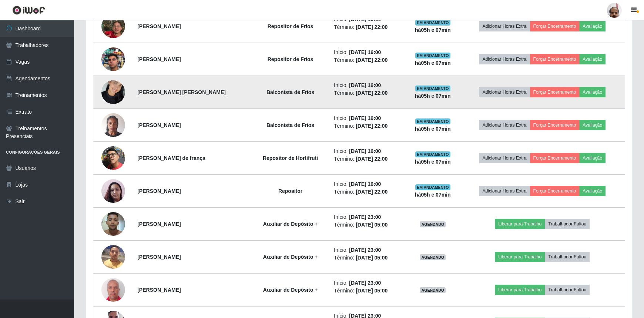  I want to click on img: 1714939492062.jpeg, so click(113, 224).